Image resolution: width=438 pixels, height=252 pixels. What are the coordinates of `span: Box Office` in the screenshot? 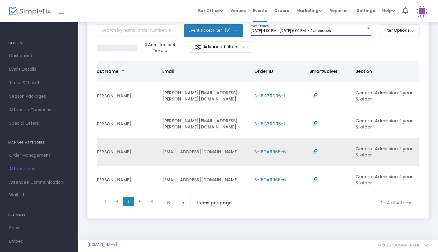 It's located at (211, 10).